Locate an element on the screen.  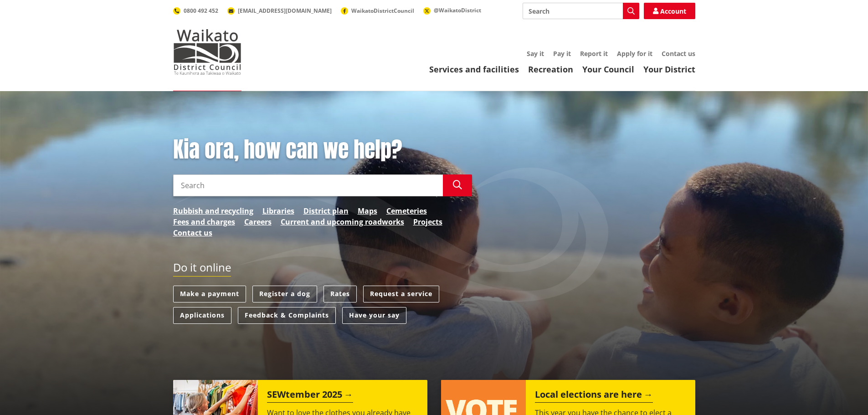
a: Apply for it is located at coordinates (635, 53).